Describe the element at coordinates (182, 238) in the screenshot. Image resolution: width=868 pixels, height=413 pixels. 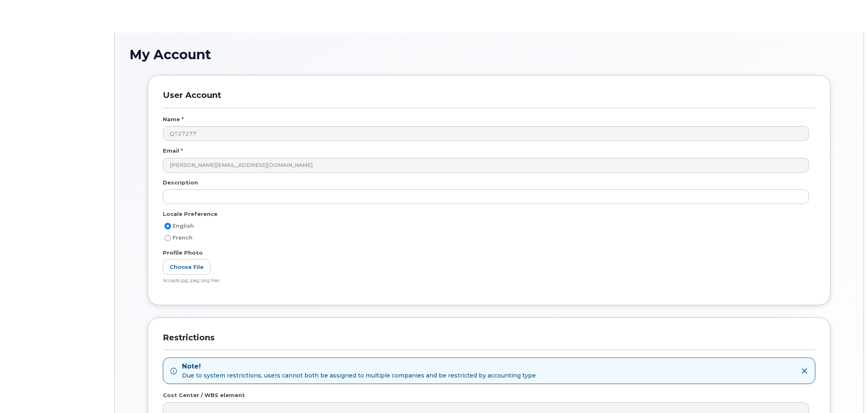
I see `span: French` at that location.